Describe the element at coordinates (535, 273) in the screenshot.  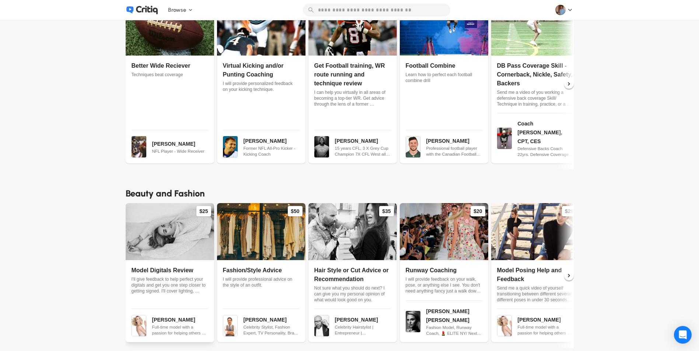
I see `a: $29Model Posing Help and FeedbackSend me a quick video of yourself transitioning between differen...` at that location.